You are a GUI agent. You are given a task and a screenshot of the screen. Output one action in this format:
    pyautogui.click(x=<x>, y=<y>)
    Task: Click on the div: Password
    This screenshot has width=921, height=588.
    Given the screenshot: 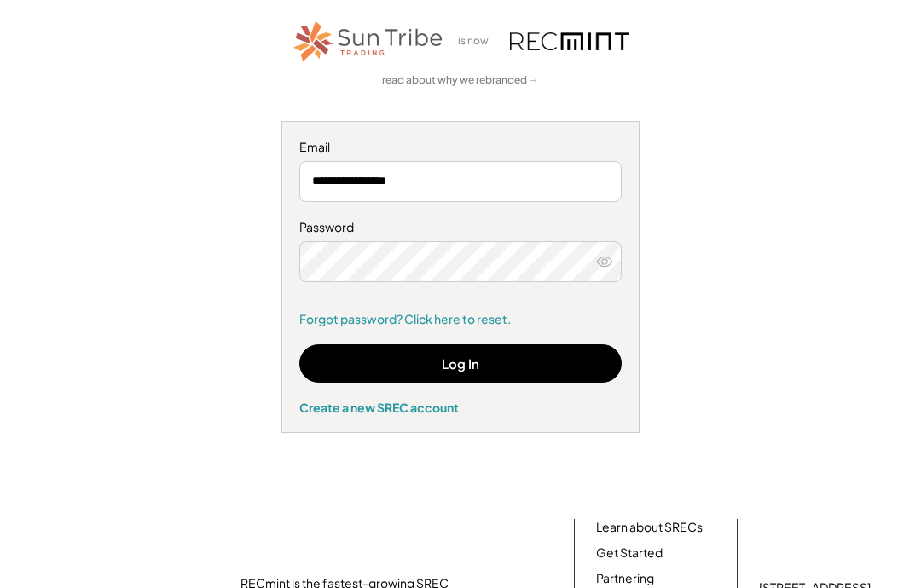 What is the action you would take?
    pyautogui.click(x=461, y=227)
    